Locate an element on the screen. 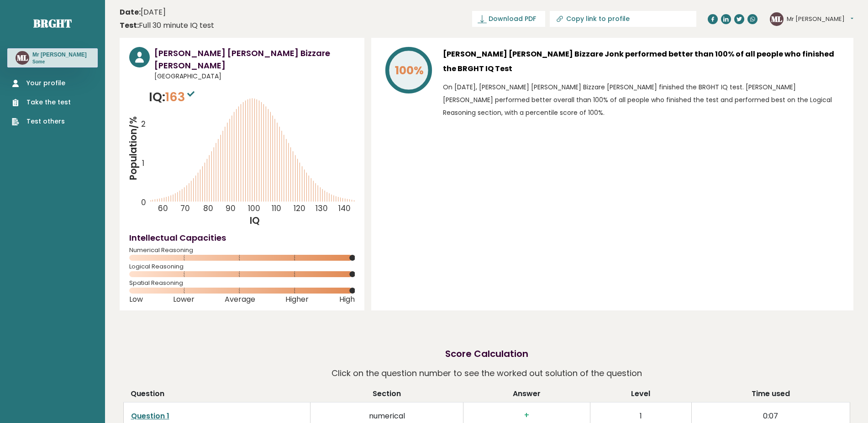  tspan: 120 is located at coordinates (299, 208).